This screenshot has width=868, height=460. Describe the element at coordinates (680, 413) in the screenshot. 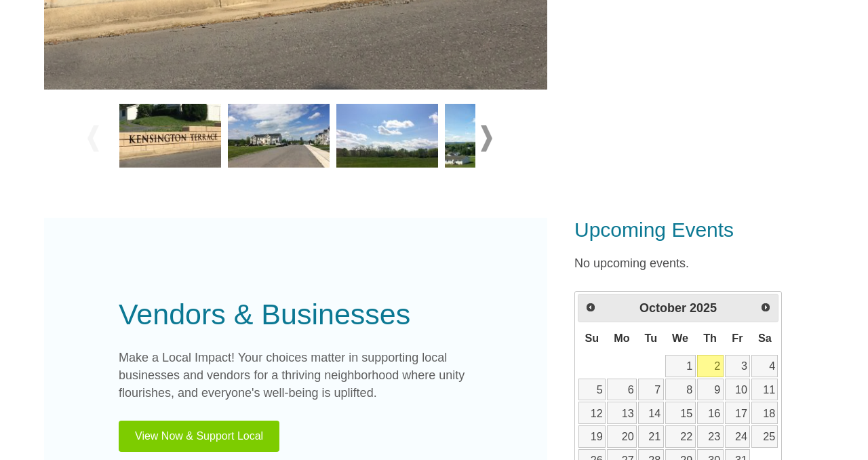

I see `a: 15` at that location.